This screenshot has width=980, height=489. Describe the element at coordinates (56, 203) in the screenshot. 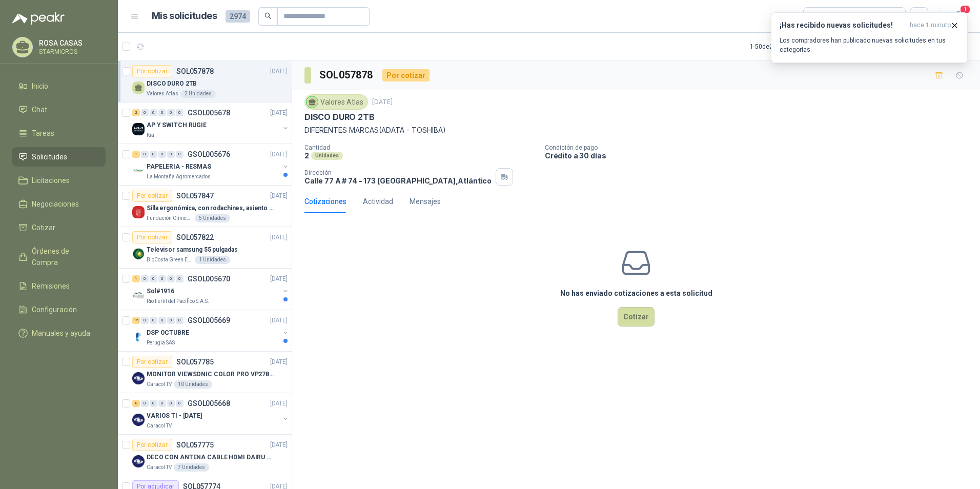

I see `span: Negociaciones` at that location.